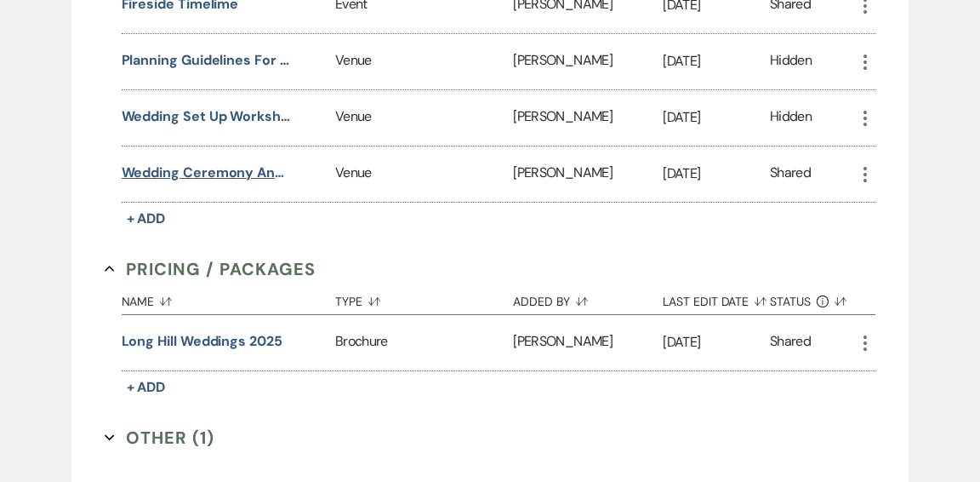 The height and width of the screenshot is (482, 980). I want to click on button: Type, so click(424, 298).